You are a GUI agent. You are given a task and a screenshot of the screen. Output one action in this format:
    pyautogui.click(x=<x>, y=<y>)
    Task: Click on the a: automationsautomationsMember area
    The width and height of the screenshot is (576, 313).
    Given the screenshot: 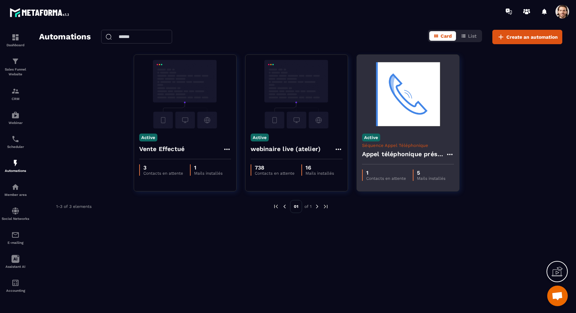 What is the action you would take?
    pyautogui.click(x=15, y=190)
    